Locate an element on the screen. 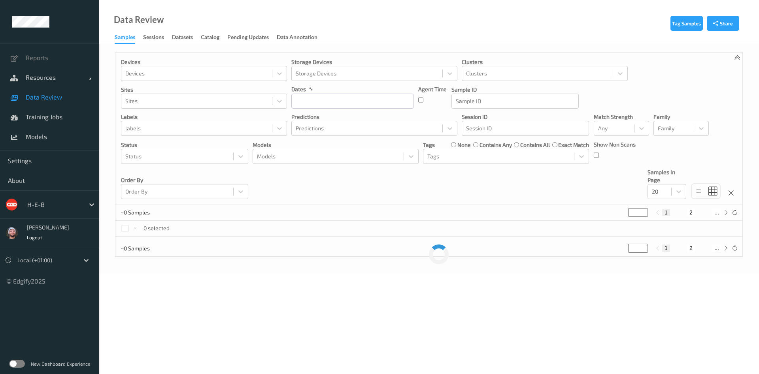 The image size is (759, 374). label: contains all is located at coordinates (535, 145).